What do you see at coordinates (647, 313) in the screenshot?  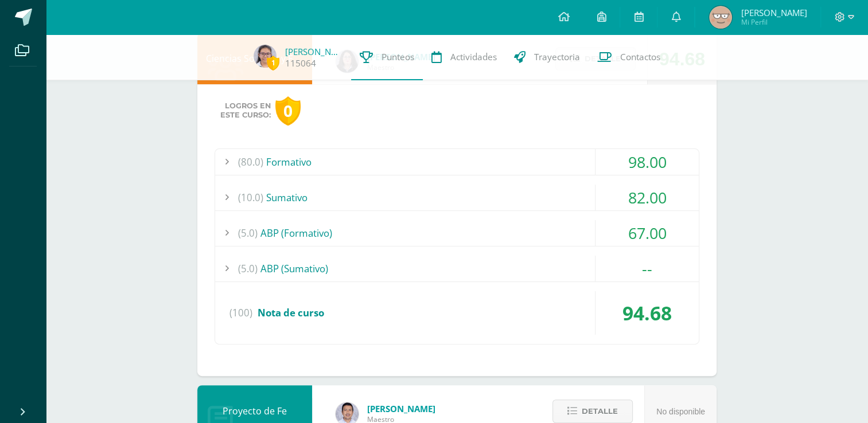 I see `div: 94.68` at bounding box center [647, 313].